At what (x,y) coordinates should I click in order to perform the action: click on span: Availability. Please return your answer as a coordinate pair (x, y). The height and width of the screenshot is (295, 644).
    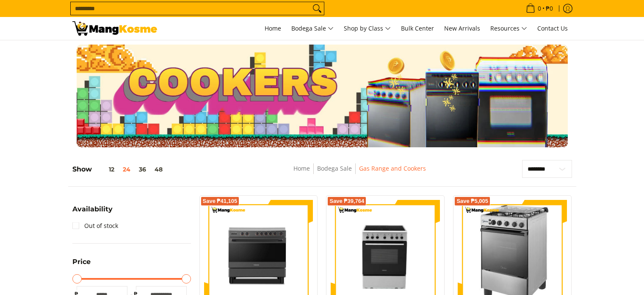
    Looking at the image, I should click on (92, 209).